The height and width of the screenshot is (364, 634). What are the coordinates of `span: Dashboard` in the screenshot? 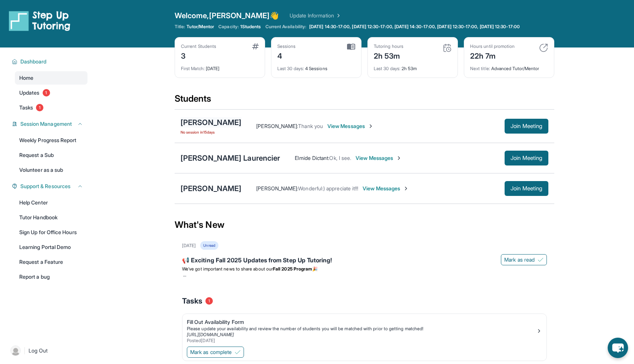 It's located at (33, 62).